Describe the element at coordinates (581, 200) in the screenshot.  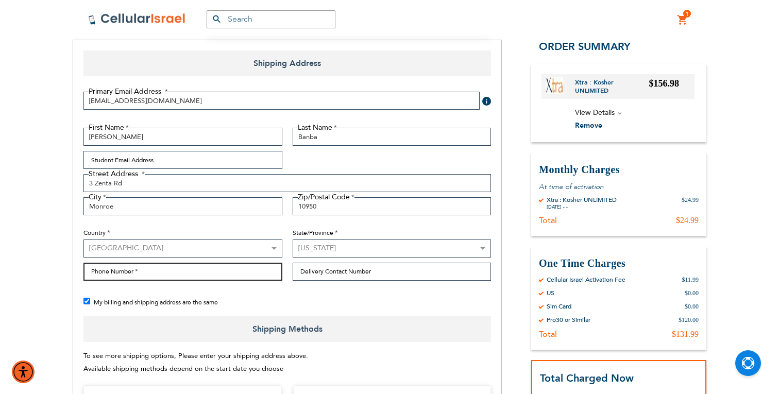
I see `div: Xtra : Kosher UNLIMITED` at that location.